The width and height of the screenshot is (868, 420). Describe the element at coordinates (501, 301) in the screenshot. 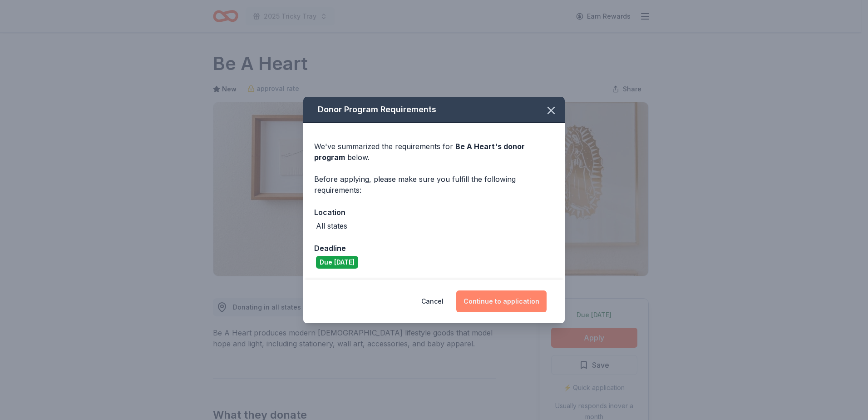

I see `button: Continue to application` at that location.